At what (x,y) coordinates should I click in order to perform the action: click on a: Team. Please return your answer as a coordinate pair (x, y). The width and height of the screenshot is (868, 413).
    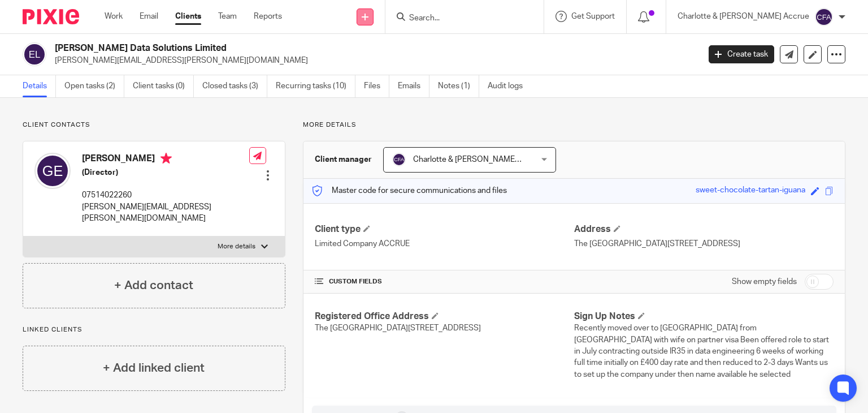
    Looking at the image, I should click on (227, 16).